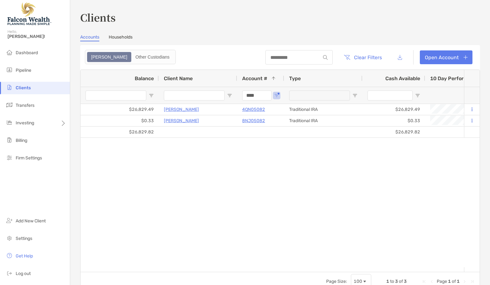  Describe the element at coordinates (31, 221) in the screenshot. I see `span: Add New Client` at that location.